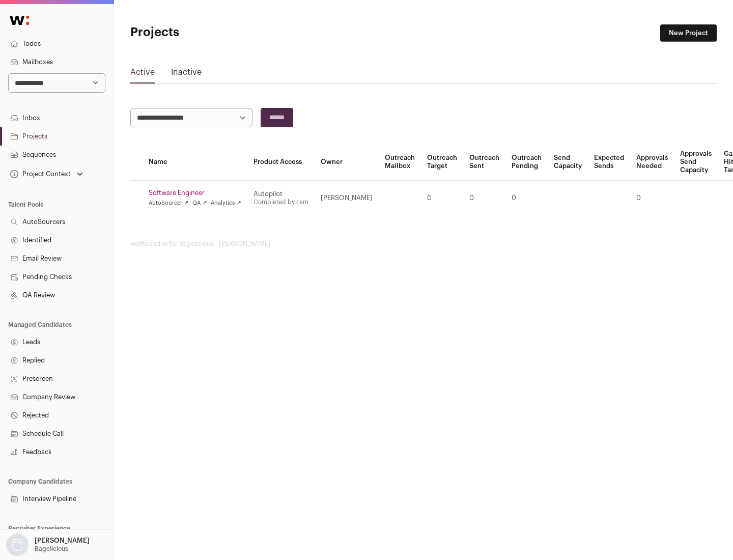  What do you see at coordinates (195, 162) in the screenshot?
I see `th: Name` at bounding box center [195, 162].